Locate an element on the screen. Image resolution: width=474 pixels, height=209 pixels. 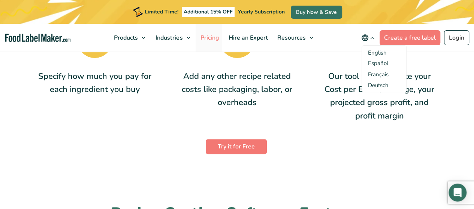
span: Limited Time! is located at coordinates (161, 12).